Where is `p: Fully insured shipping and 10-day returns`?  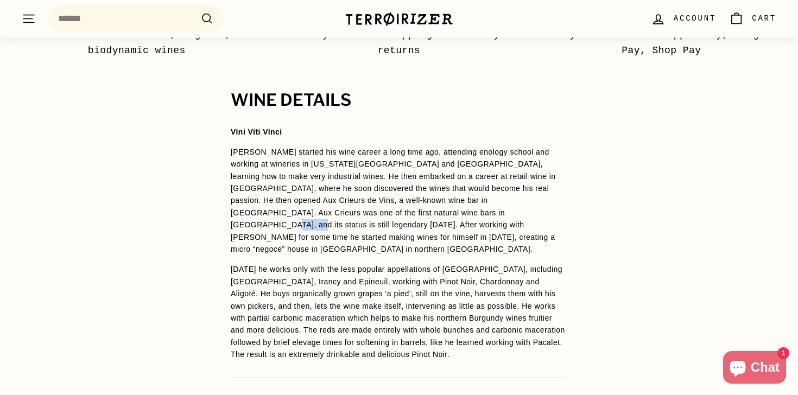 p: Fully insured shipping and 10-day returns is located at coordinates (399, 43).